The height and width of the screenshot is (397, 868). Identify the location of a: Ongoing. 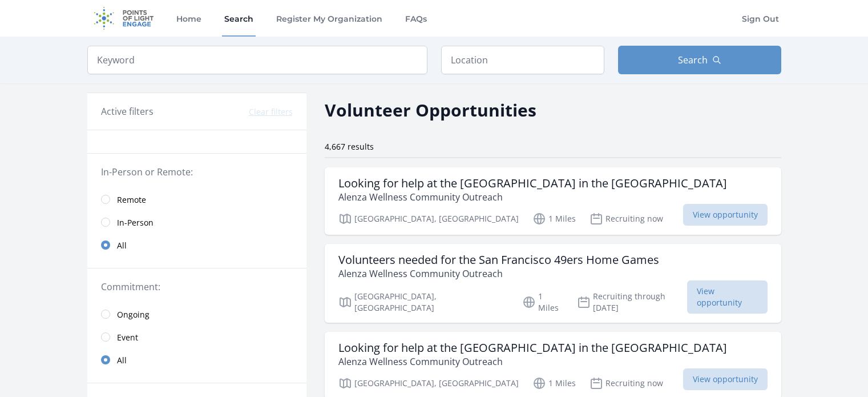
(197, 314).